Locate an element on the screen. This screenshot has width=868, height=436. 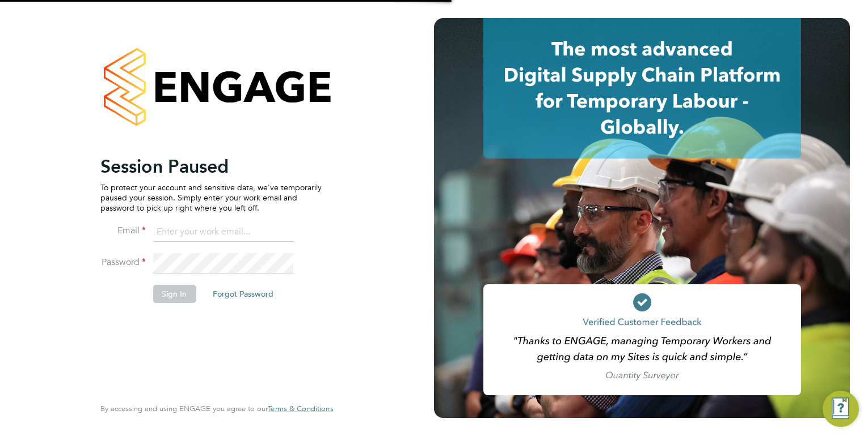
button: Forgot Password is located at coordinates (243, 294).